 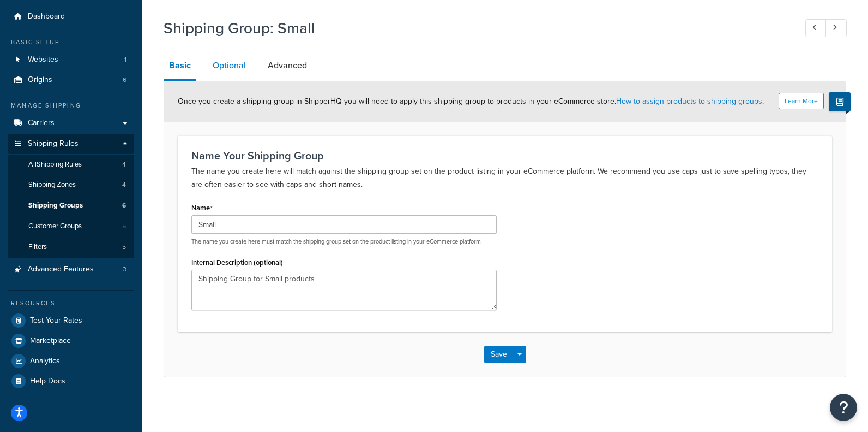 I want to click on li: Analytics, so click(x=71, y=360).